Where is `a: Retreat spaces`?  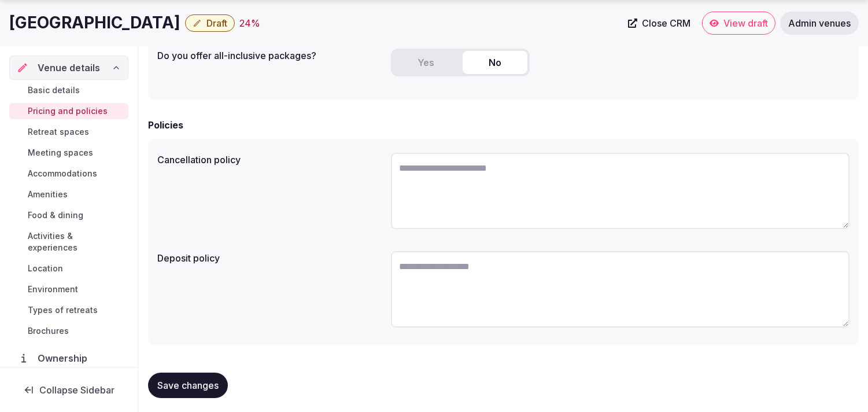 a: Retreat spaces is located at coordinates (69, 132).